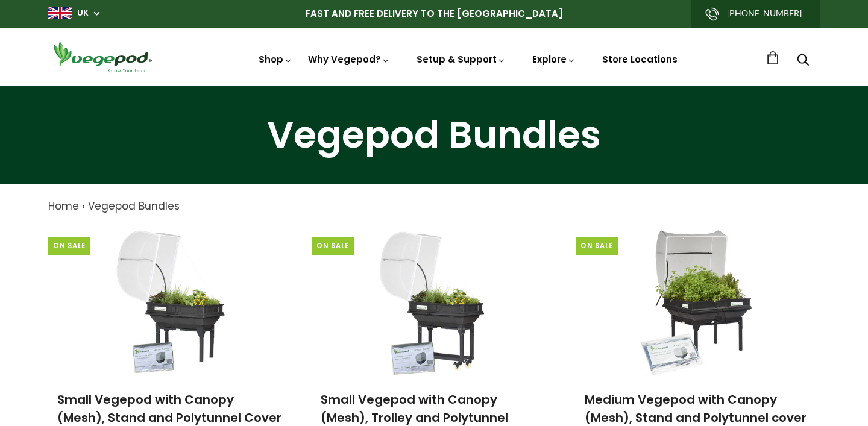  Describe the element at coordinates (434, 135) in the screenshot. I see `h1: Vegepod Bundles` at that location.